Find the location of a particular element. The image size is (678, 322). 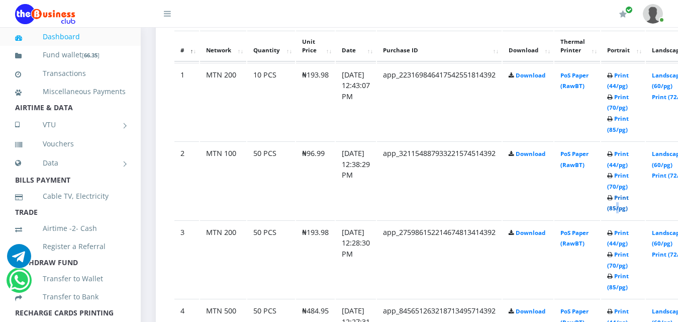

td: 1 is located at coordinates (187, 102).